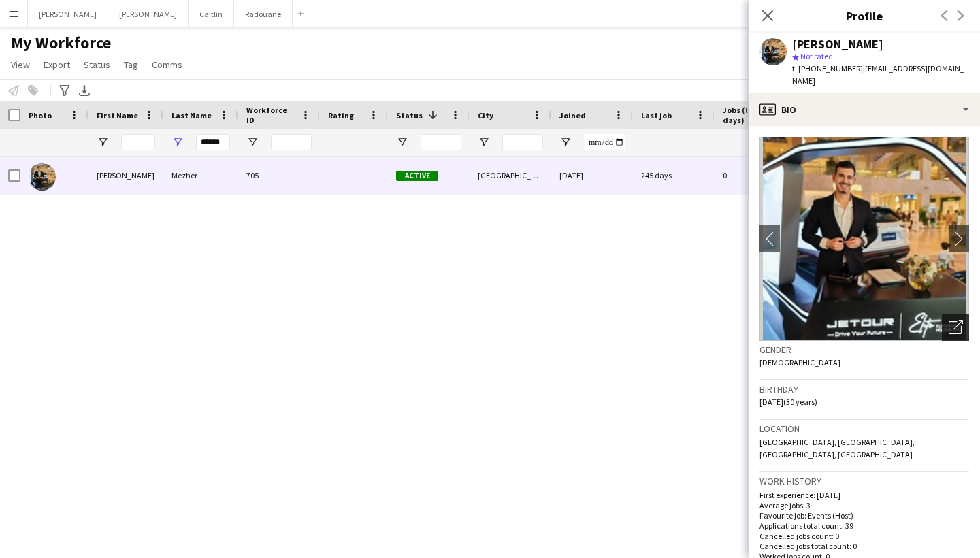 The height and width of the screenshot is (558, 980). I want to click on div: Mezher, so click(201, 175).